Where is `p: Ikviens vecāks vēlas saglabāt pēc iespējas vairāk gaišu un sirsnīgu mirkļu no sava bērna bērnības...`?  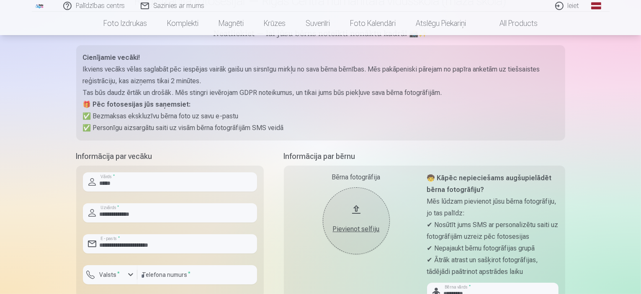
p: Ikviens vecāks vēlas saglabāt pēc iespējas vairāk gaišu un sirsnīgu mirkļu no sava bērna bērnības... is located at coordinates (321, 75).